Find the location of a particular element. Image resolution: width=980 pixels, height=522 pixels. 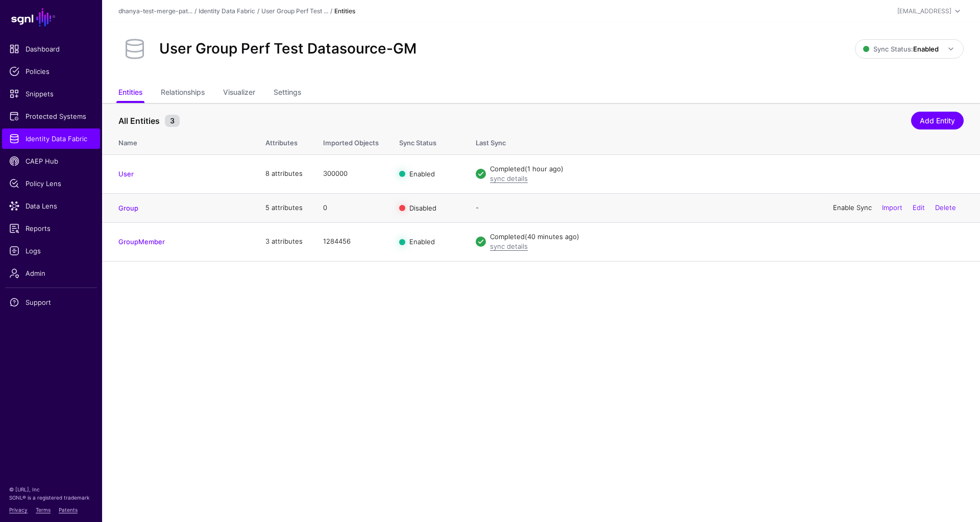

a: Patents is located at coordinates (68, 510).